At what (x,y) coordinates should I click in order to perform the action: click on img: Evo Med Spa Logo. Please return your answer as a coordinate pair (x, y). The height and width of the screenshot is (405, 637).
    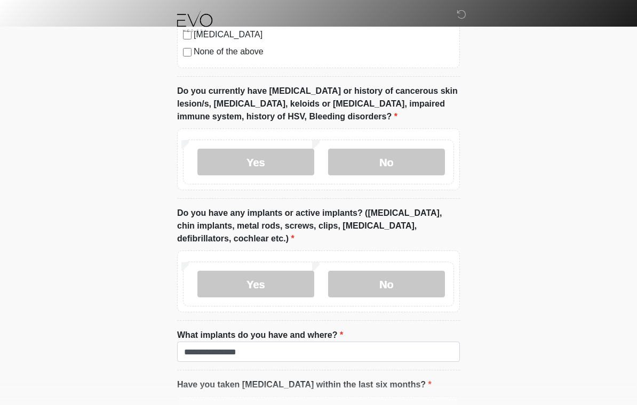
    Looking at the image, I should click on (195, 20).